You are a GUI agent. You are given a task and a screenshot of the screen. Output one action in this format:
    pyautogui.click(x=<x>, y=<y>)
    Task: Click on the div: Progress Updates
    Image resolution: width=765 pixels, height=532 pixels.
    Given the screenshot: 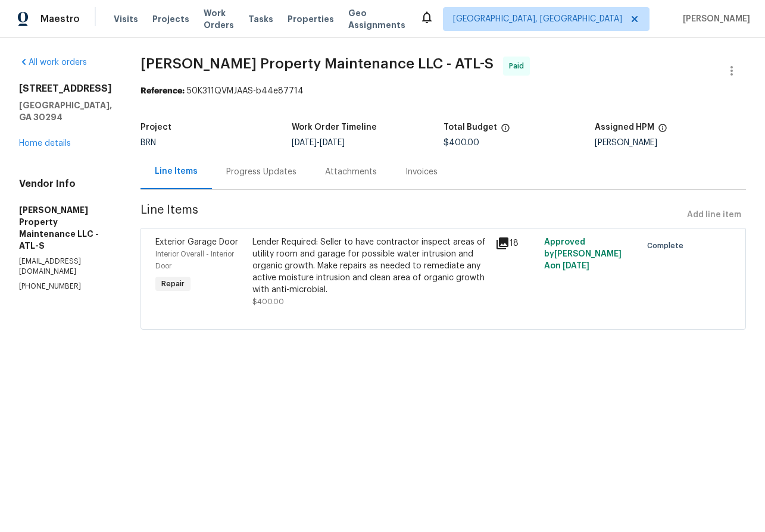 What is the action you would take?
    pyautogui.click(x=261, y=172)
    